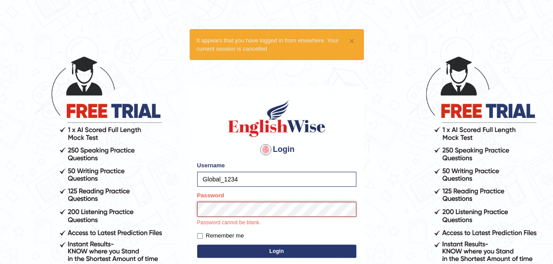 This screenshot has height=264, width=553. What do you see at coordinates (277, 45) in the screenshot?
I see `div: It appears that you have logged in from elsewhere. Your current session is cancelled` at bounding box center [277, 45].